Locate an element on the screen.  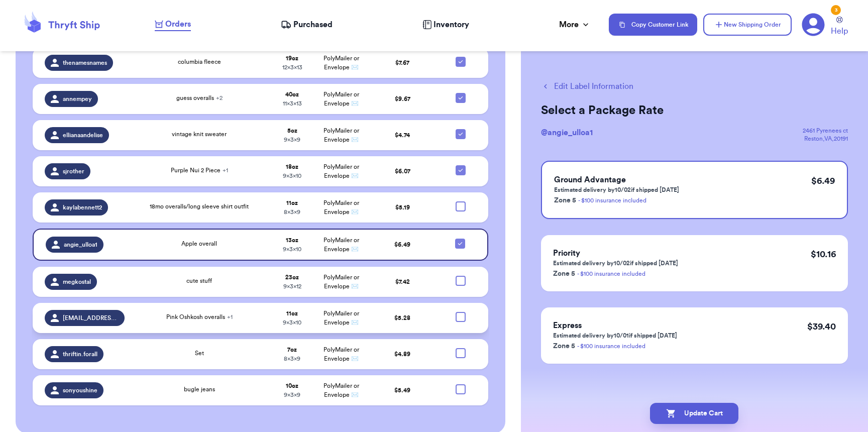
span: angie_ulloa1 is located at coordinates (80, 245).